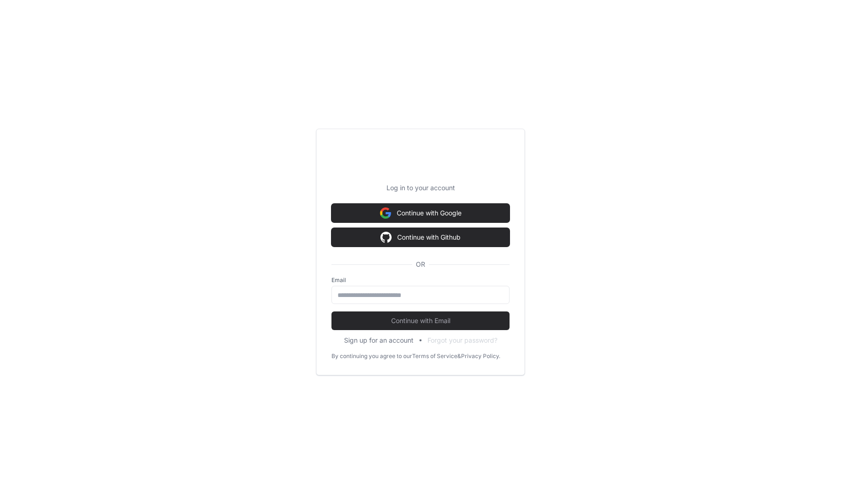 This screenshot has height=504, width=841. What do you see at coordinates (421, 237) in the screenshot?
I see `button: Continue with Github` at bounding box center [421, 237].